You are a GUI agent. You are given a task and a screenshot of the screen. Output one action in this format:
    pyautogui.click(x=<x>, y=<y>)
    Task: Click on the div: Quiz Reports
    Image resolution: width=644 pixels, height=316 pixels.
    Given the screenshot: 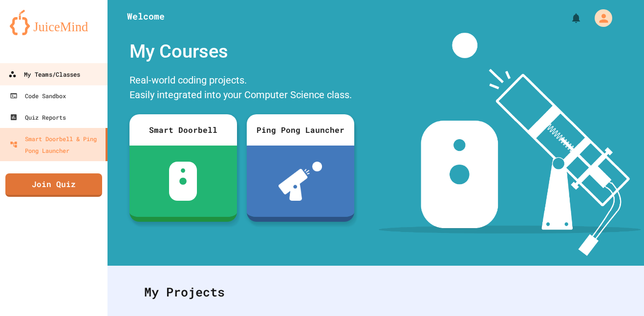 What is the action you would take?
    pyautogui.click(x=37, y=117)
    